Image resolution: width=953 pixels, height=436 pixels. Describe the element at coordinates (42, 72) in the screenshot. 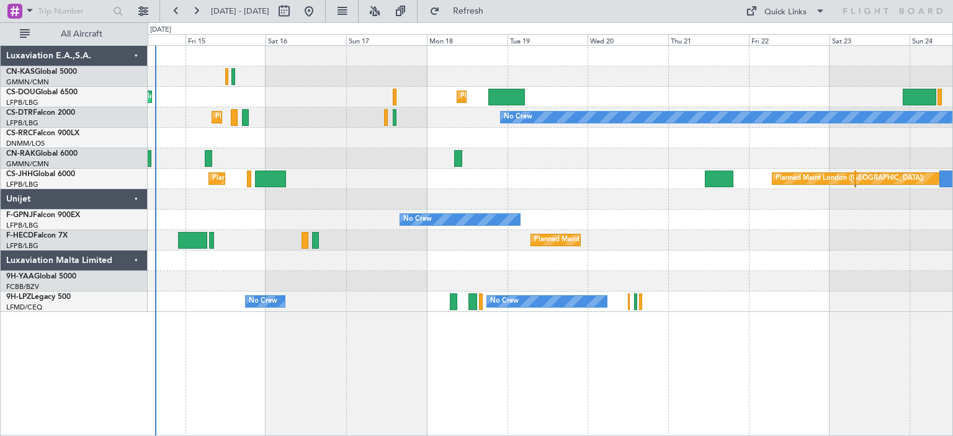

I see `a: CN-KASGlobal 5000` at that location.